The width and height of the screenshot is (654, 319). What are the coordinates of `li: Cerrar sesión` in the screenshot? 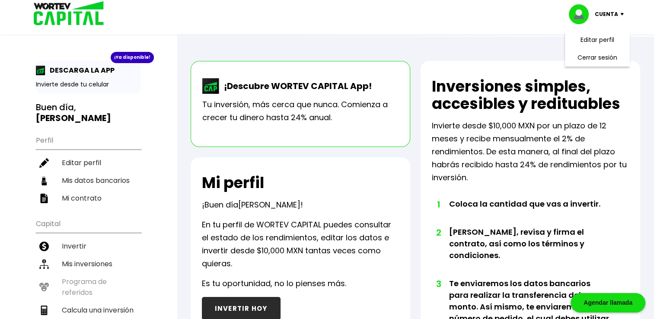 It's located at (598, 58).